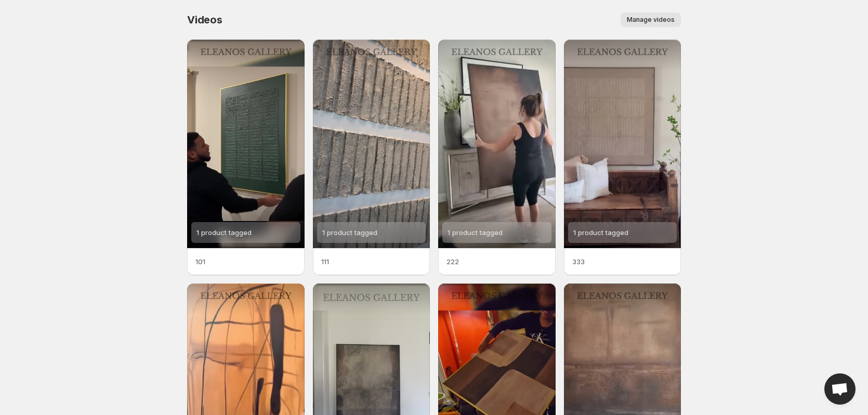  Describe the element at coordinates (623, 262) in the screenshot. I see `p: 333` at that location.